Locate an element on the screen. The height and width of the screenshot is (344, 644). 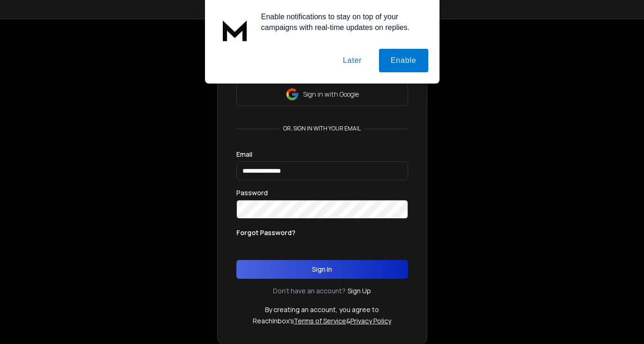
label: Password is located at coordinates (252, 193).